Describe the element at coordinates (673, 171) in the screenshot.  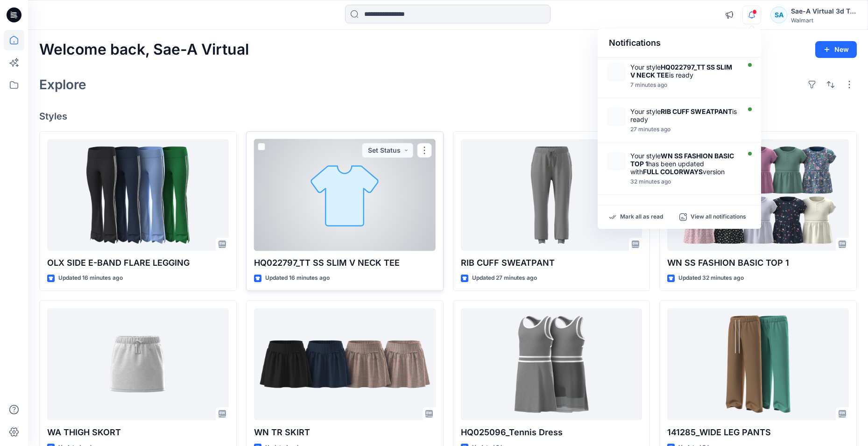
I see `strong: FULL COLORWAYS` at that location.